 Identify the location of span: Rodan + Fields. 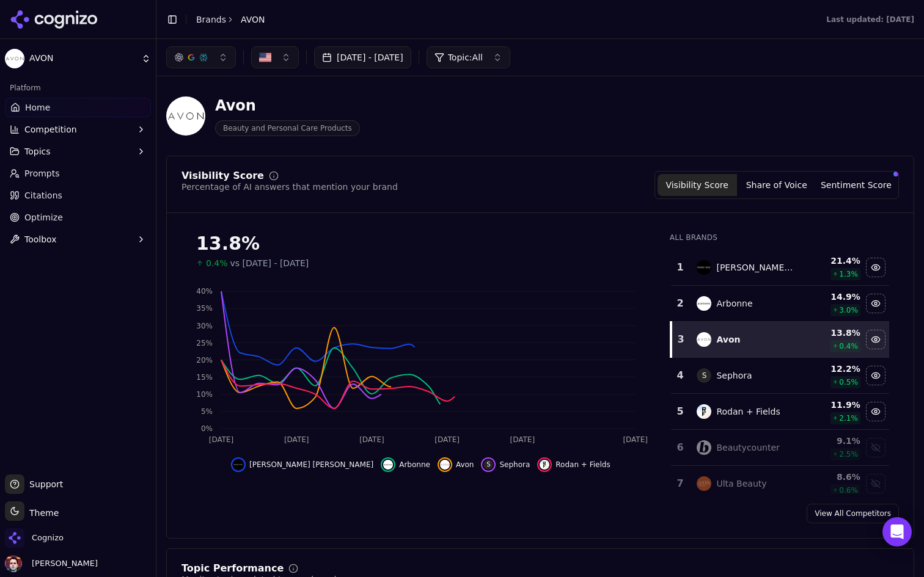
(582, 465).